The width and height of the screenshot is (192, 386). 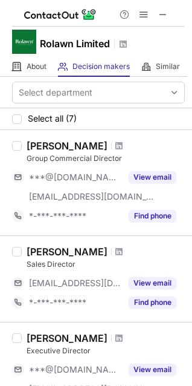 What do you see at coordinates (36, 67) in the screenshot?
I see `span: About` at bounding box center [36, 67].